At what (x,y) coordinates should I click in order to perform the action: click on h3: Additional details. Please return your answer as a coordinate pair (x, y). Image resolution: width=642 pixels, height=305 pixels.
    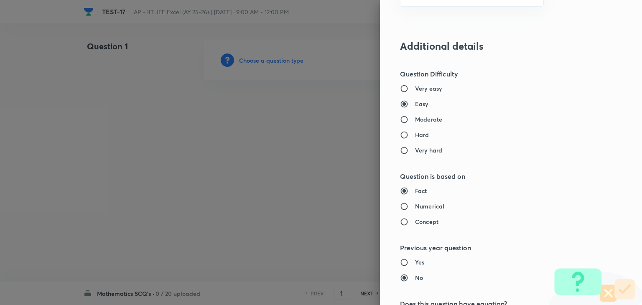
    Looking at the image, I should click on (497, 46).